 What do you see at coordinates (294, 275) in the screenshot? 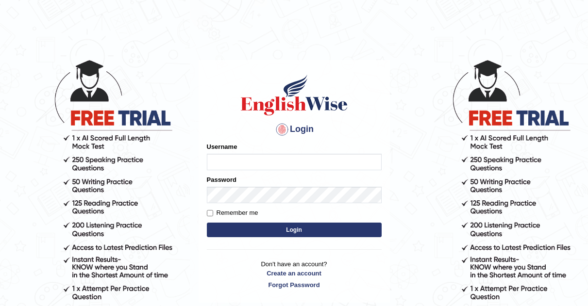
I see `p: Don't have an account?` at bounding box center [294, 275].